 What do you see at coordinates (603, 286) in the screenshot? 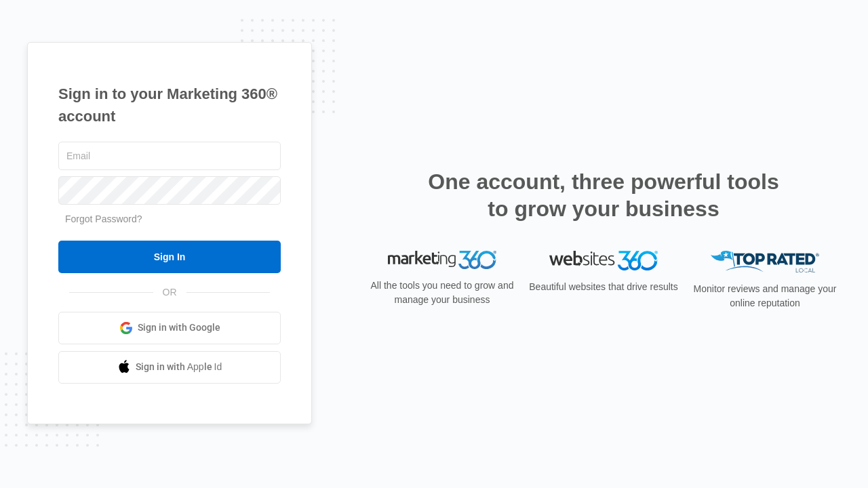
I see `p: Beautiful websites that drive results` at bounding box center [603, 286].